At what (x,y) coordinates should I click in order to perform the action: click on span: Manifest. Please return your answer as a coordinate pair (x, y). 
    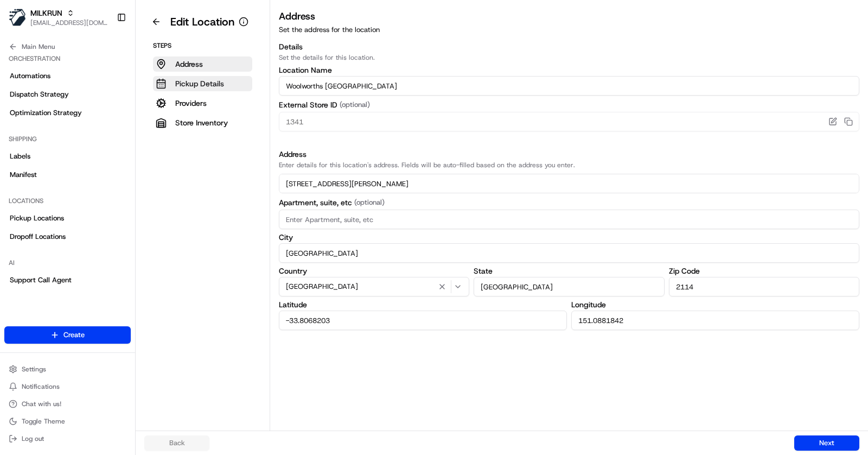
    Looking at the image, I should click on (24, 175).